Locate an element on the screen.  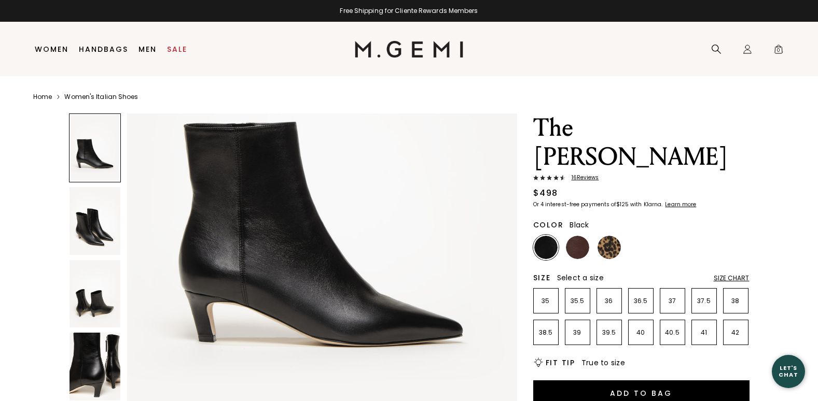
p: 36.5 is located at coordinates (640, 301).